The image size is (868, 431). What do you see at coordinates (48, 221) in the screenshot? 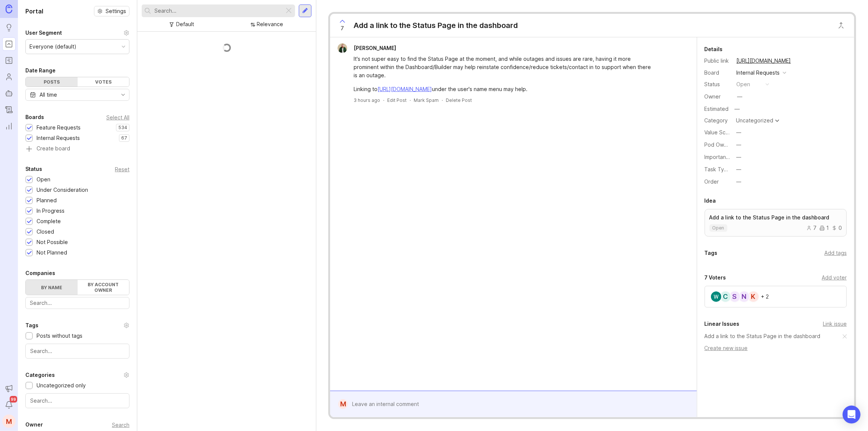
I see `div: Complete` at bounding box center [48, 221].